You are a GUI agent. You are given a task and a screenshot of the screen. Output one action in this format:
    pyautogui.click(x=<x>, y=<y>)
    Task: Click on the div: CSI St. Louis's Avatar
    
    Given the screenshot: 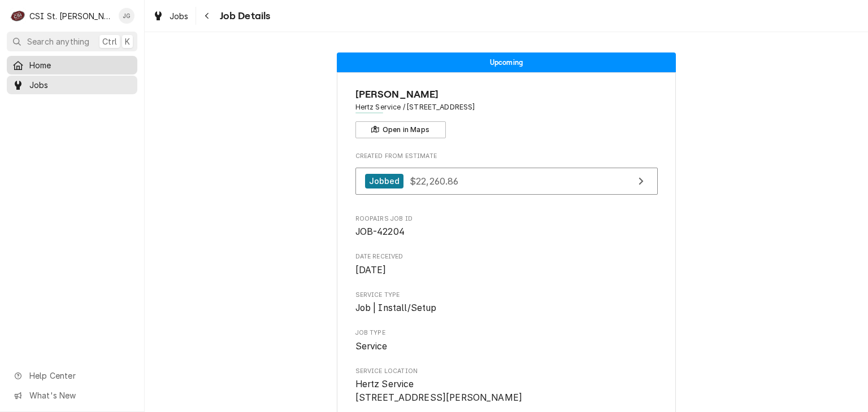 What is the action you would take?
    pyautogui.click(x=18, y=16)
    